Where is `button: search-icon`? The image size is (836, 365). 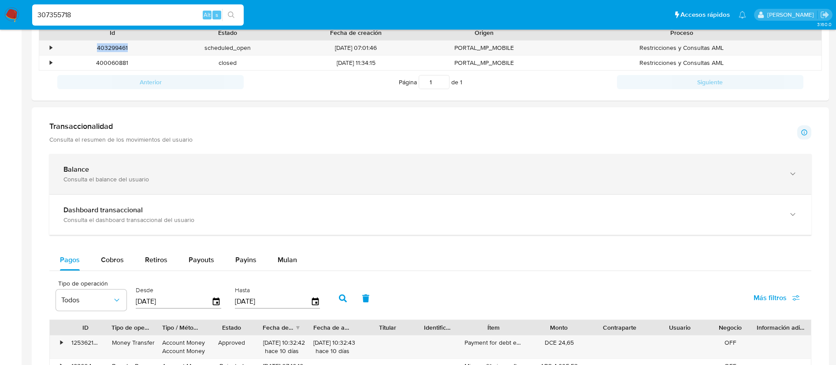 button: search-icon is located at coordinates (231, 15).